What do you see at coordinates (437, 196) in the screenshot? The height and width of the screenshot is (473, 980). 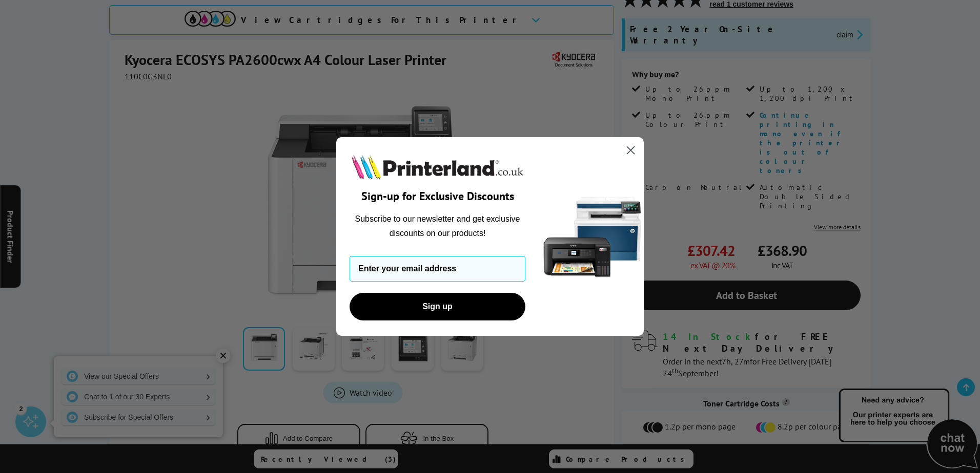 I see `span: Sign-up for Exclusive Discounts` at bounding box center [437, 196].